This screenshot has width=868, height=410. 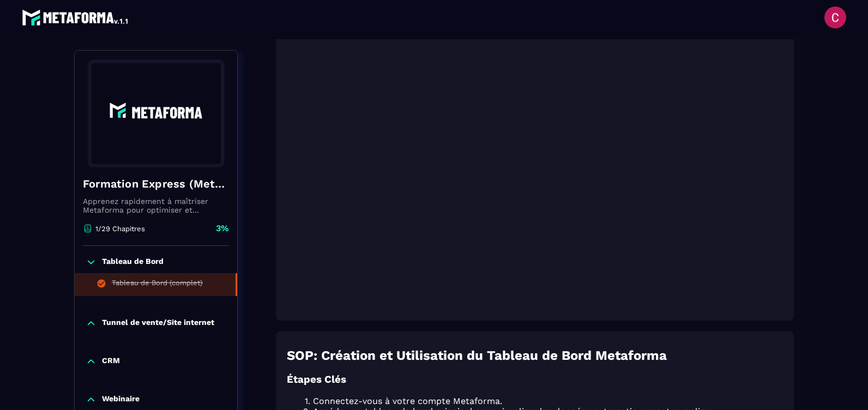 I want to click on div: Tableau de Bord (complet), so click(x=157, y=285).